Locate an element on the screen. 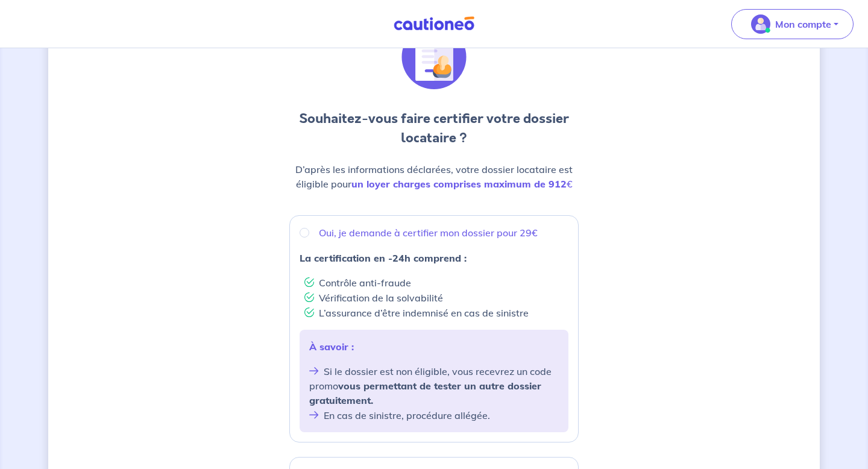  p: Mon compte is located at coordinates (803, 24).